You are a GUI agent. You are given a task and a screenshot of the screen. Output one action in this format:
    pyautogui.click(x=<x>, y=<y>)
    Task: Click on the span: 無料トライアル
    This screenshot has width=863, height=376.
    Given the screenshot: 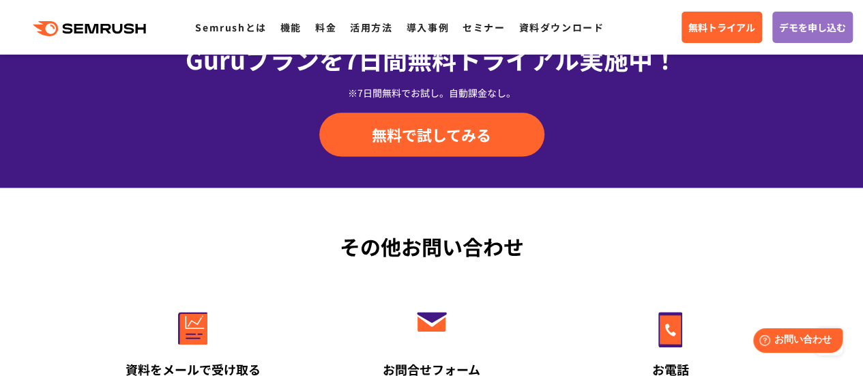 What is the action you would take?
    pyautogui.click(x=722, y=27)
    